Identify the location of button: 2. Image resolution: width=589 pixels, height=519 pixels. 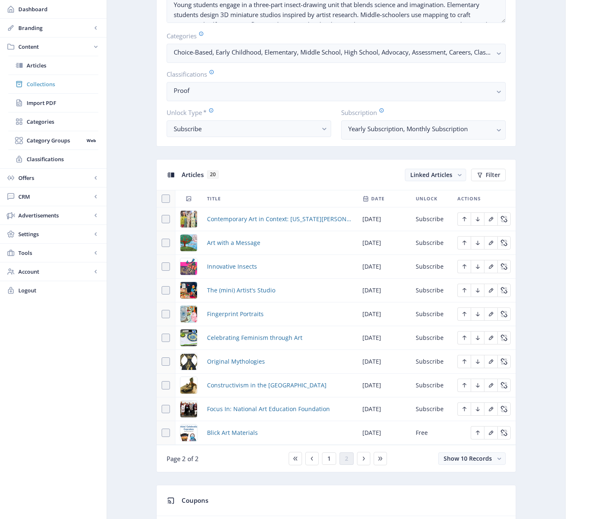
(347, 459).